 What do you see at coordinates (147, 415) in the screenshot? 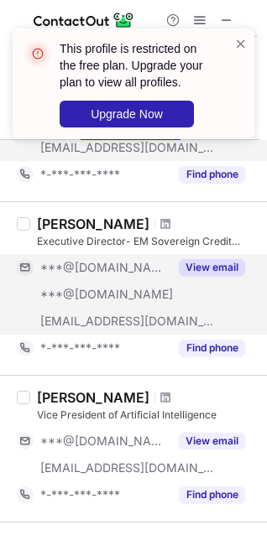
I see `div: Vice President of Artificial Intelligence` at bounding box center [147, 415].